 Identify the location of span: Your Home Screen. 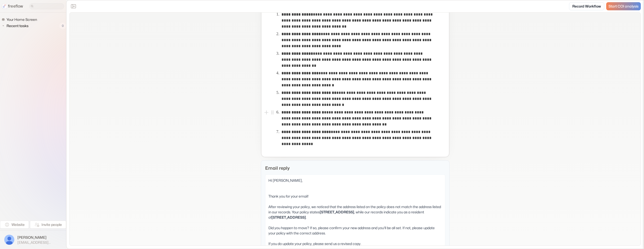
(22, 20).